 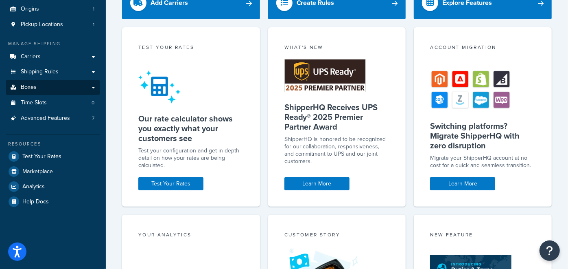 I want to click on a: Carriers, so click(x=53, y=57).